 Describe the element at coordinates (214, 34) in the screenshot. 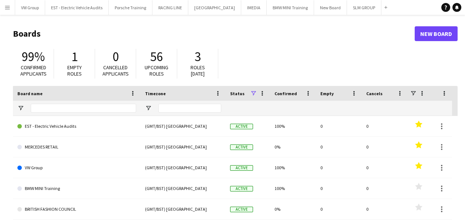

I see `h1: Boards` at that location.